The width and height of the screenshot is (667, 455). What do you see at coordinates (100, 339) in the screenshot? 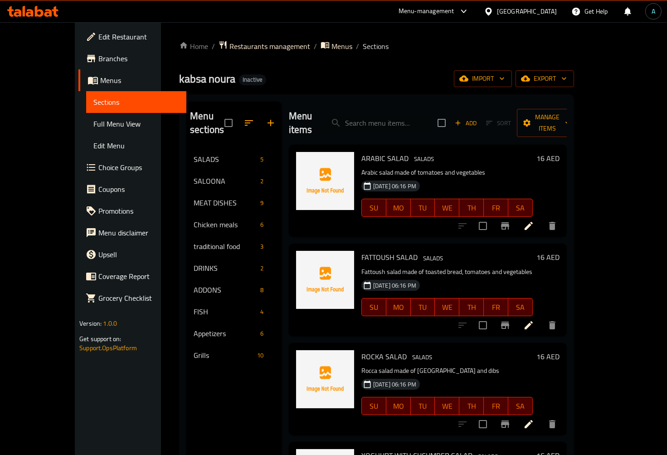
I see `span: Get support on:` at bounding box center [100, 339].